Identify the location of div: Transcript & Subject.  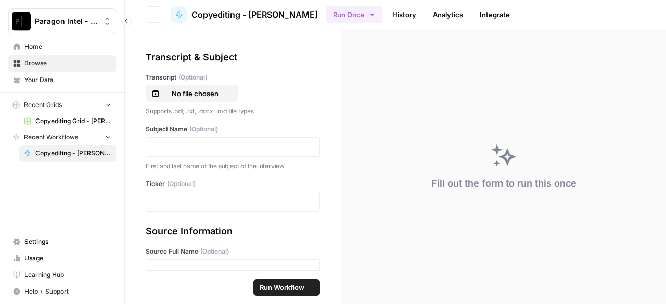
(232, 57).